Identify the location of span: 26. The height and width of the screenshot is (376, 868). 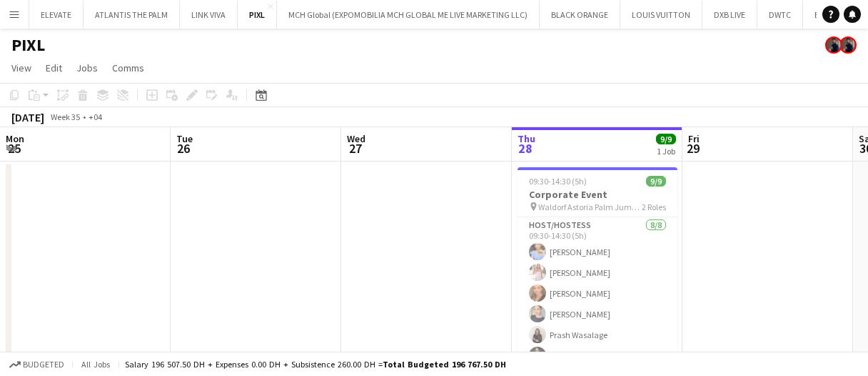
(183, 148).